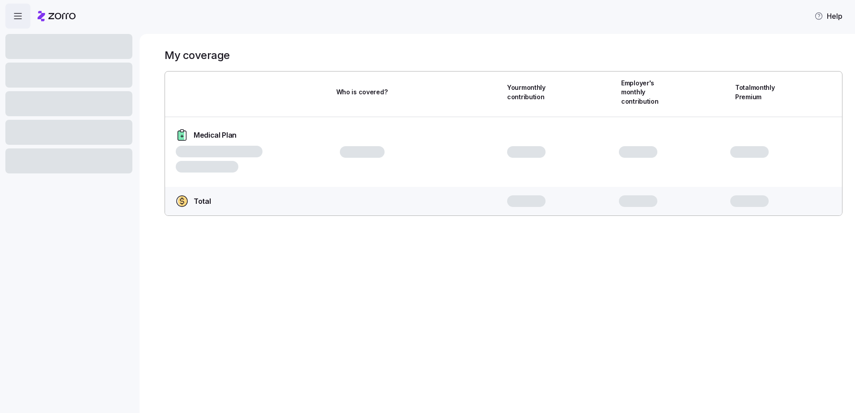 Image resolution: width=855 pixels, height=413 pixels. Describe the element at coordinates (202, 201) in the screenshot. I see `span: Total` at that location.